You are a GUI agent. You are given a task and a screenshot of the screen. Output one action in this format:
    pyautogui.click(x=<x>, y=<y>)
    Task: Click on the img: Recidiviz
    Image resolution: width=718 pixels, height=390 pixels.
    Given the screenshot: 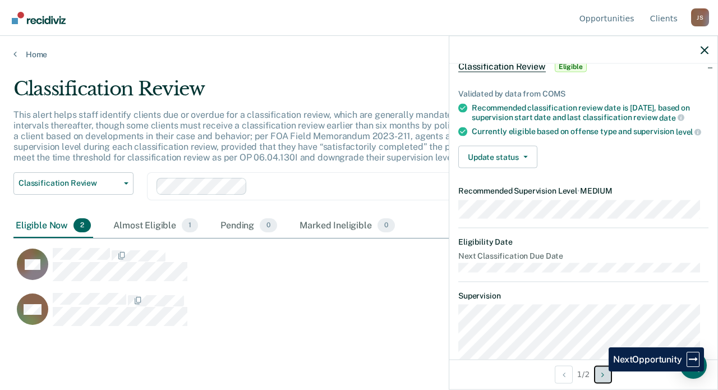 What is the action you would take?
    pyautogui.click(x=39, y=18)
    